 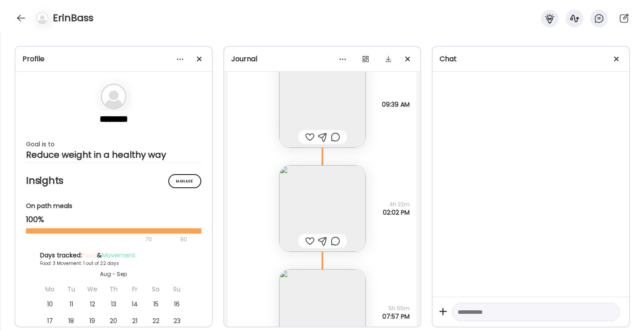 I want to click on div: Su, so click(x=177, y=289).